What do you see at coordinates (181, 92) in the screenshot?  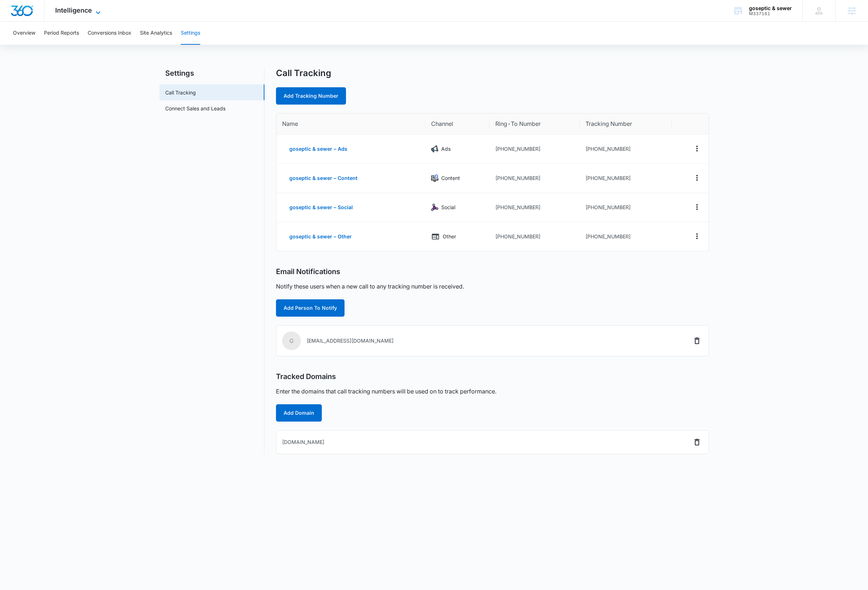 I see `a: Call Tracking` at bounding box center [181, 92].